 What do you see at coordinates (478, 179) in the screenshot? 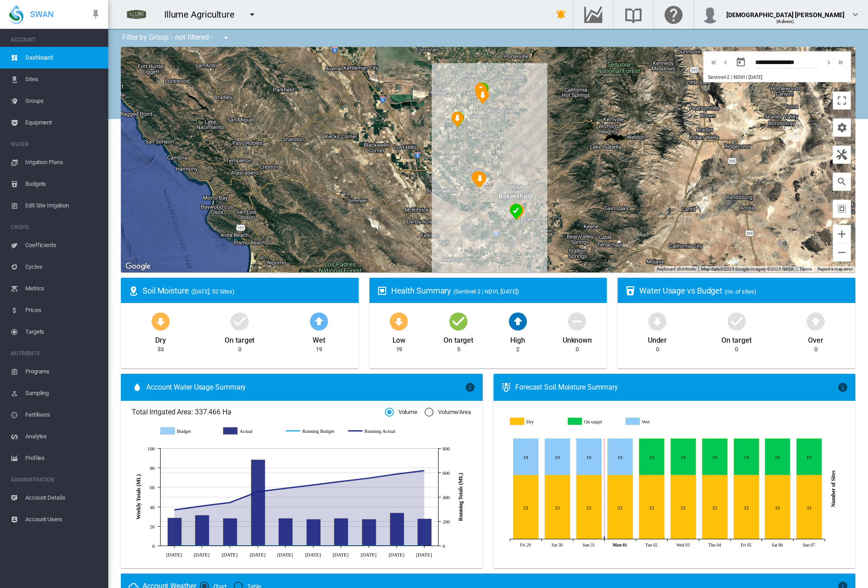
I see `div: NDVI: SHA 370-12` at bounding box center [478, 179].